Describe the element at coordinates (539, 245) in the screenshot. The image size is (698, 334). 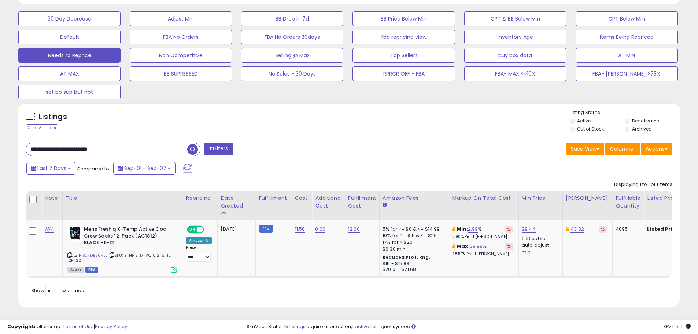
I see `div: Disable auto adjust min` at that location.